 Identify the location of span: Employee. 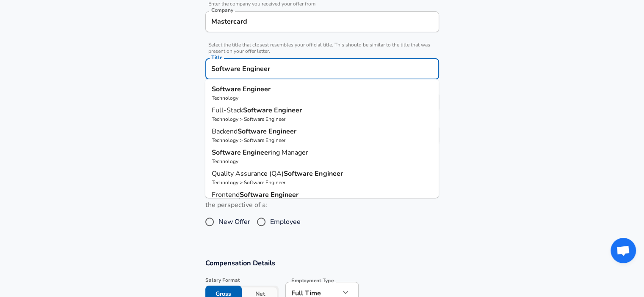
(285, 222).